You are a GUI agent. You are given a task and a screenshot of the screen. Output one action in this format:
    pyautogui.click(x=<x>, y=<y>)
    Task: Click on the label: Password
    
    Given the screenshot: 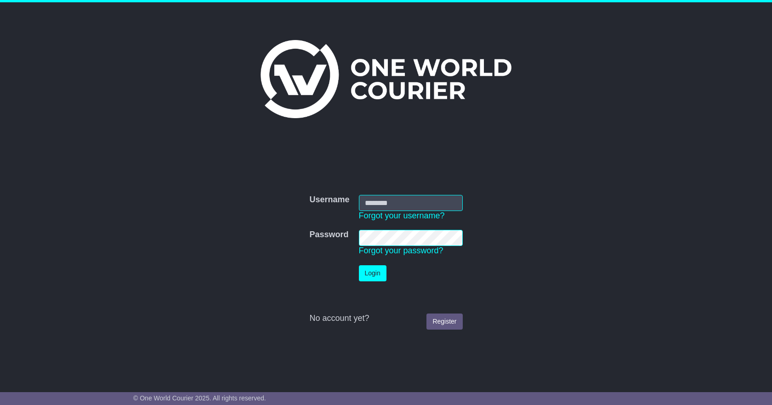 What is the action you would take?
    pyautogui.click(x=329, y=235)
    